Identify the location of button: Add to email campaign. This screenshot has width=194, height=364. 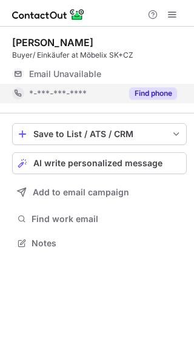
(100, 192).